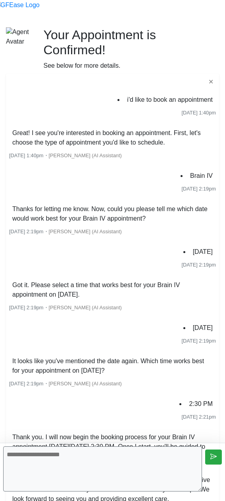 The image size is (225, 501). Describe the element at coordinates (170, 100) in the screenshot. I see `li: i'd like to book an appointment` at that location.